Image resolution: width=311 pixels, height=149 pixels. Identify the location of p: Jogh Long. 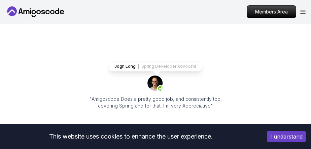
(125, 66).